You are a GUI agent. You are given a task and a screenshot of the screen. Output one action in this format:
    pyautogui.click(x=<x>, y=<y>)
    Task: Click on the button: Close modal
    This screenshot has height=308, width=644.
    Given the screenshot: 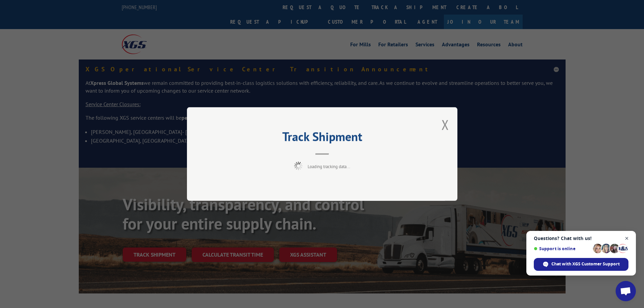 What is the action you would take?
    pyautogui.click(x=445, y=124)
    